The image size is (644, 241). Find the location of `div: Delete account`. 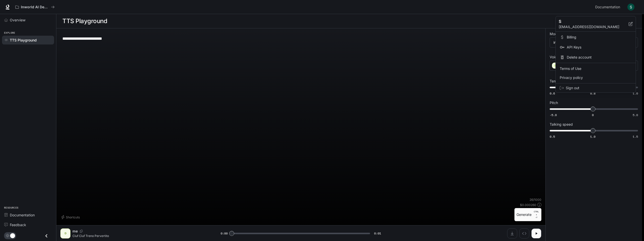

div: Delete account is located at coordinates (596, 57).